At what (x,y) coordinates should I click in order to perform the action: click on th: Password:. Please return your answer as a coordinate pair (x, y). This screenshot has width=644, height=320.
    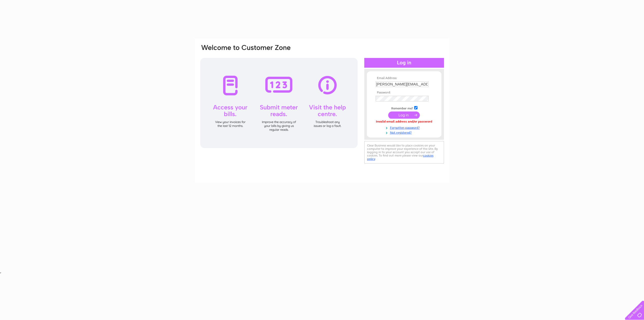
    Looking at the image, I should click on (404, 93).